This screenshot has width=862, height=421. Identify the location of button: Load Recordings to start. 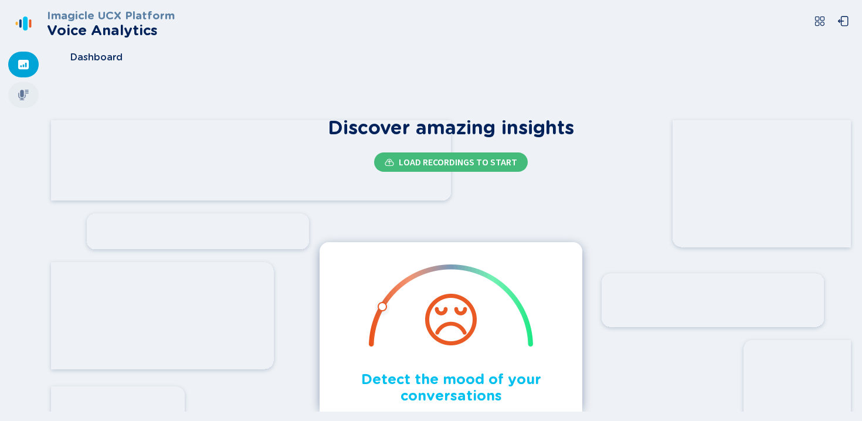
(451, 162).